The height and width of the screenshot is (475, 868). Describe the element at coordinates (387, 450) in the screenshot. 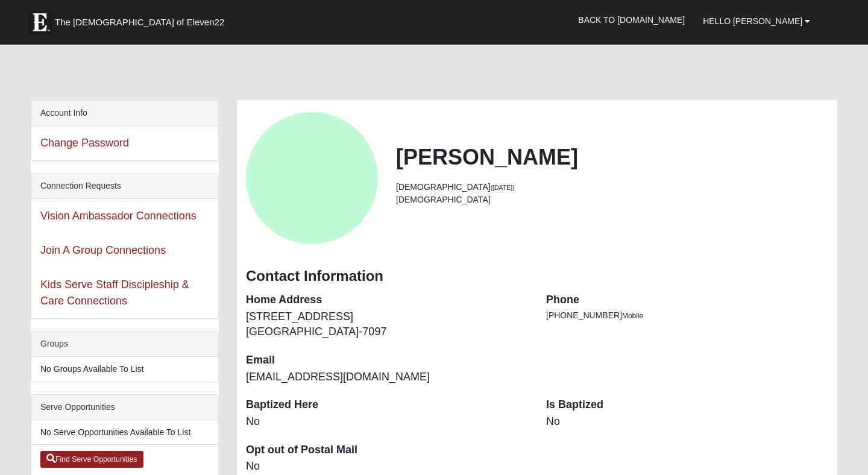

I see `dt: Opt out of Postal Mail` at that location.